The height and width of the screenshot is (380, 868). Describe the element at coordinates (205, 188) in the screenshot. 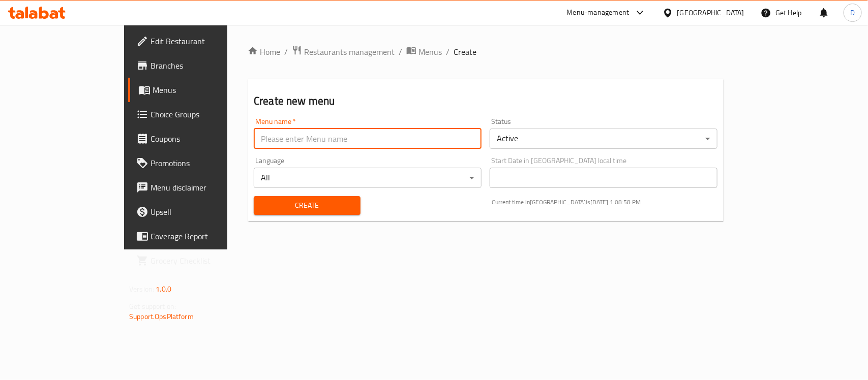

I see `span: Menu disclaimer` at that location.